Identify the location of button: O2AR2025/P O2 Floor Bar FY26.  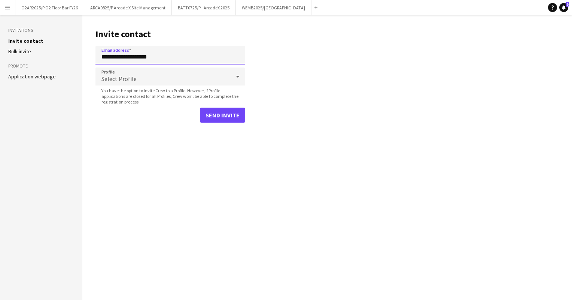
(50, 7).